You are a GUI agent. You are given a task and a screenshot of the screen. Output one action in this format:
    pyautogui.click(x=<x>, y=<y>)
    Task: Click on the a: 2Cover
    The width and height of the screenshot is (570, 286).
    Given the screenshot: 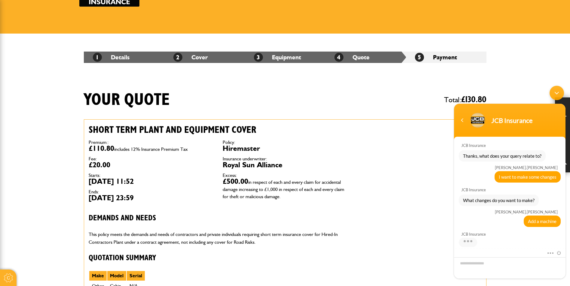 What is the action you would take?
    pyautogui.click(x=190, y=57)
    